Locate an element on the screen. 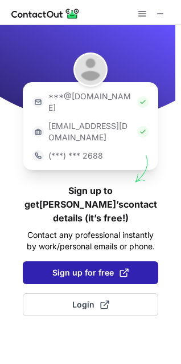 This screenshot has height=364, width=181. p: Contact any professional instantly by work/personal emails or phone. is located at coordinates (91, 241).